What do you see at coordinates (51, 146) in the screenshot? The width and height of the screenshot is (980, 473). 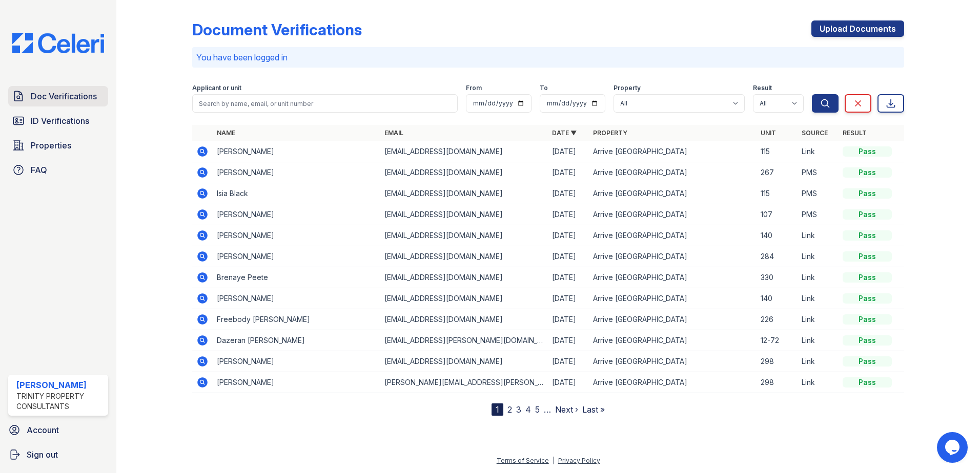 I see `span: Properties` at bounding box center [51, 146].